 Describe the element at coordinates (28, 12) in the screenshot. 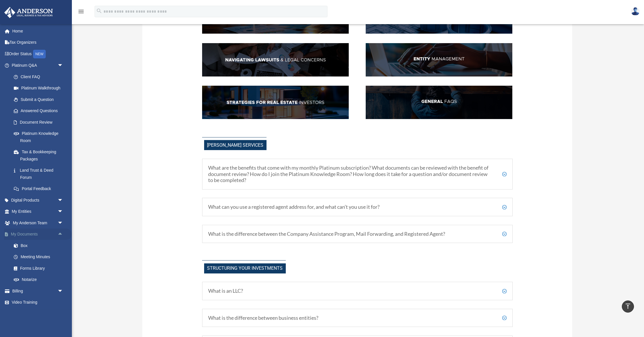

I see `img: Anderson Advisors Platinum Portal` at that location.